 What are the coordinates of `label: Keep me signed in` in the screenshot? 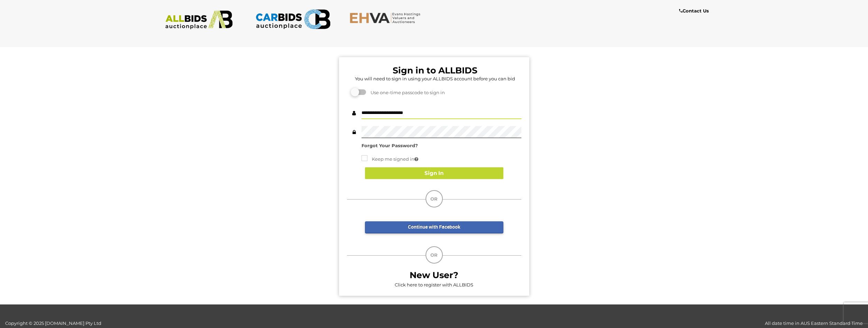 It's located at (390, 159).